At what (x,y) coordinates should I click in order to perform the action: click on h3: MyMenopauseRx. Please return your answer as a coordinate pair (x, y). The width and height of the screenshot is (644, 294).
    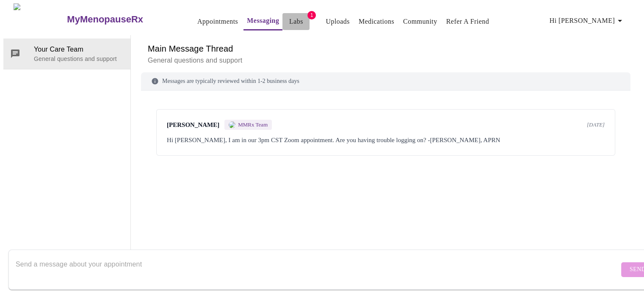
    Looking at the image, I should click on (105, 20).